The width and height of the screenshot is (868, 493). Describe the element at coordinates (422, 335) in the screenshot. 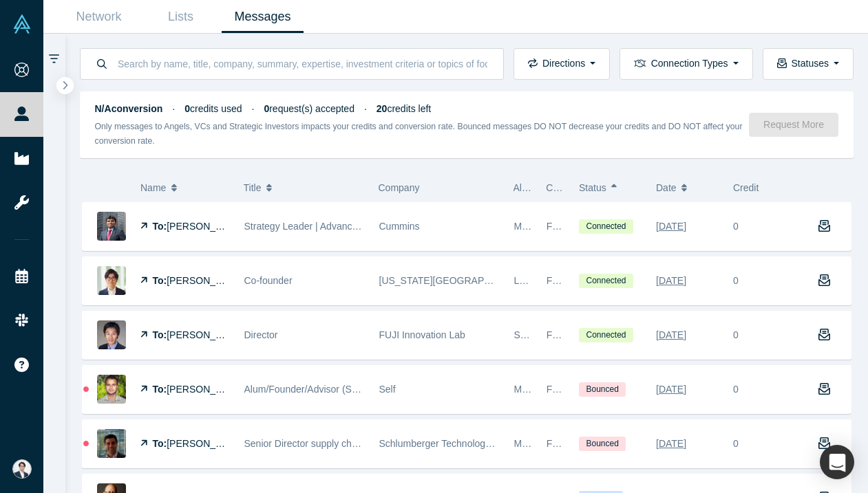

I see `span: FUJI Innovation Lab` at that location.